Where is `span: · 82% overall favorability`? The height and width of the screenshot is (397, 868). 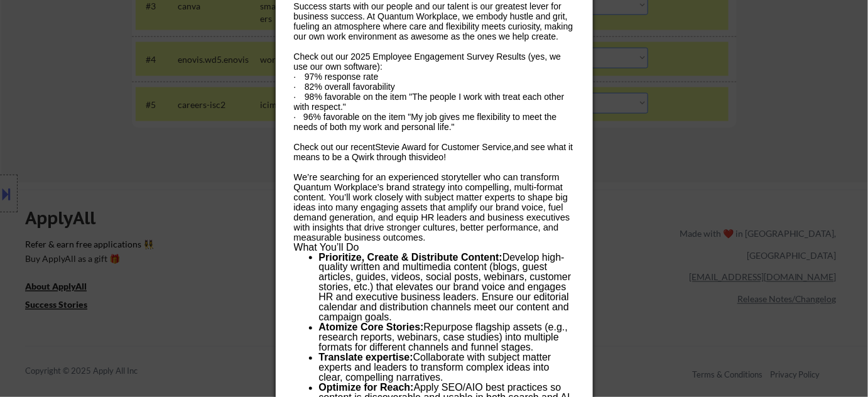 span: · 82% overall favorability is located at coordinates (344, 87).